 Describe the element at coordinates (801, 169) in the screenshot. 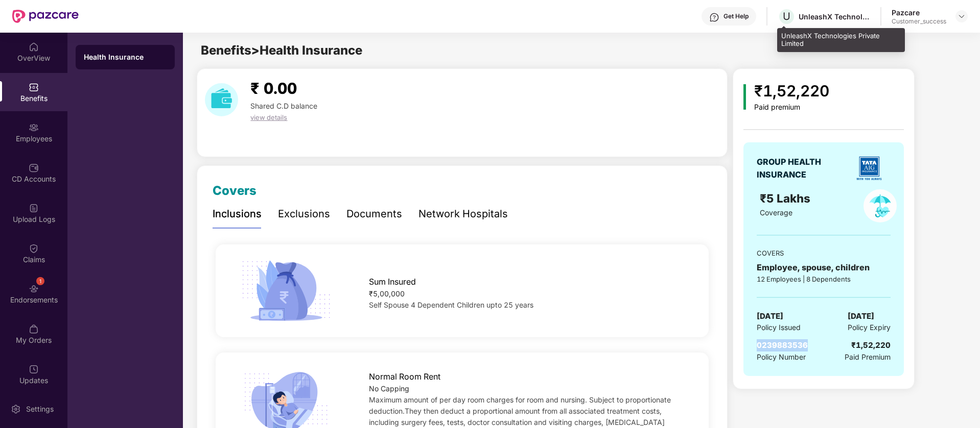

I see `div: GROUP HEALTH INSURANCE` at that location.